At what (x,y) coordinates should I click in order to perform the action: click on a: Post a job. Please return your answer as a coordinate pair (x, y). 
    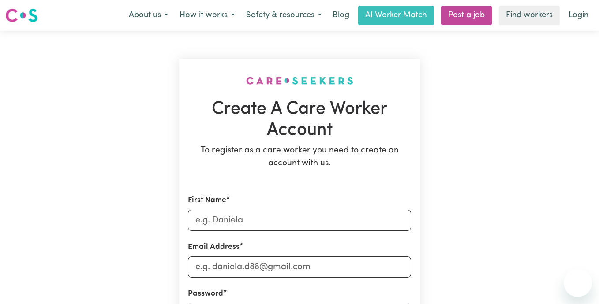
    Looking at the image, I should click on (466, 15).